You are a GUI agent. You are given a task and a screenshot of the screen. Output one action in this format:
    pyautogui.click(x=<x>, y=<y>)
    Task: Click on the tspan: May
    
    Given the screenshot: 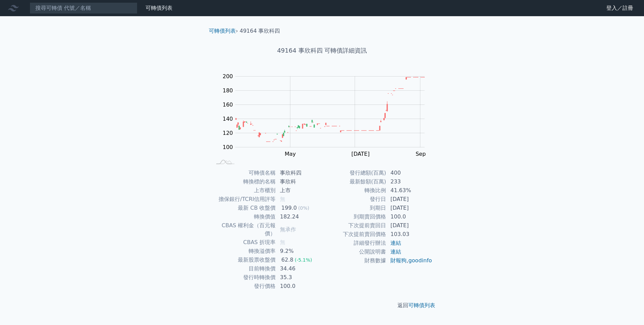 What is the action you would take?
    pyautogui.click(x=290, y=154)
    